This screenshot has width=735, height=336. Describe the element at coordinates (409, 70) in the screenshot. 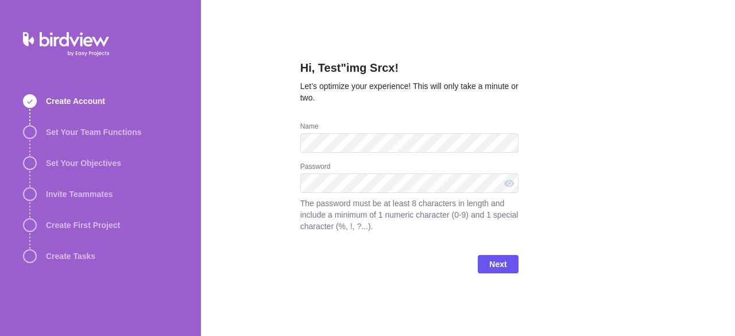

I see `h2: Hi, Test"img Srcx!` at that location.